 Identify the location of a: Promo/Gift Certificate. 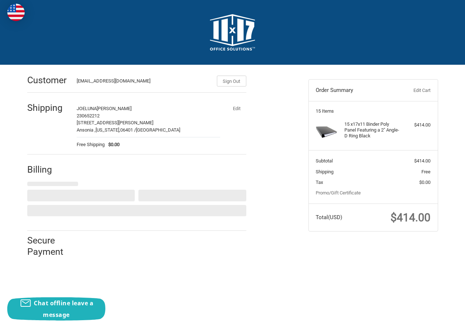
(338, 192).